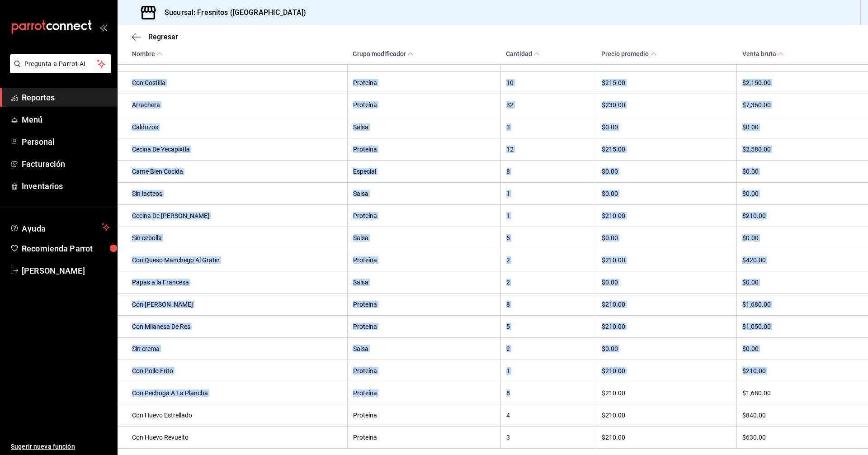 Image resolution: width=868 pixels, height=455 pixels. Describe the element at coordinates (65, 164) in the screenshot. I see `span: Facturación` at that location.